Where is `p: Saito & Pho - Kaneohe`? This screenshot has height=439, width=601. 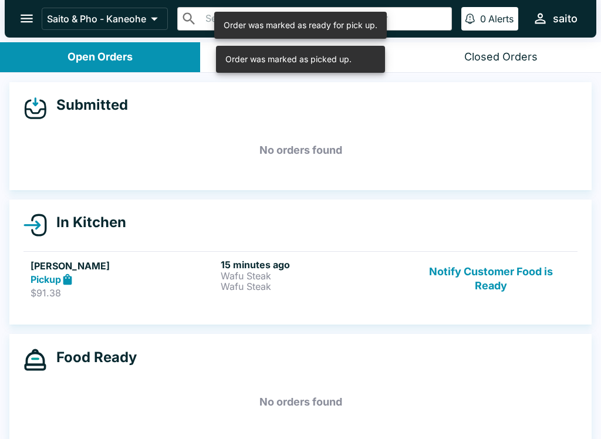 p: Saito & Pho - Kaneohe is located at coordinates (96, 19).